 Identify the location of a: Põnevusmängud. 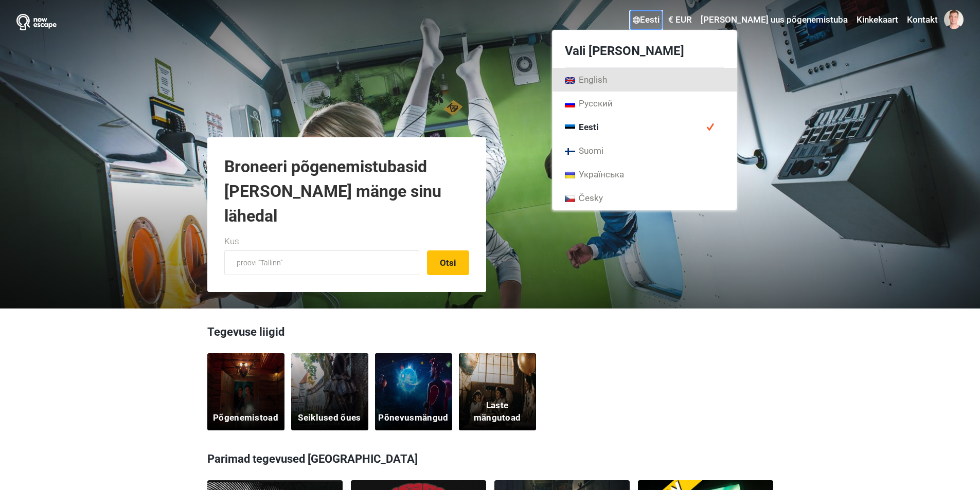
(414, 392).